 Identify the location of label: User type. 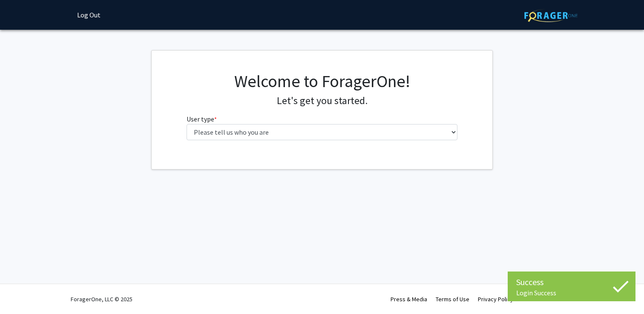
(202, 119).